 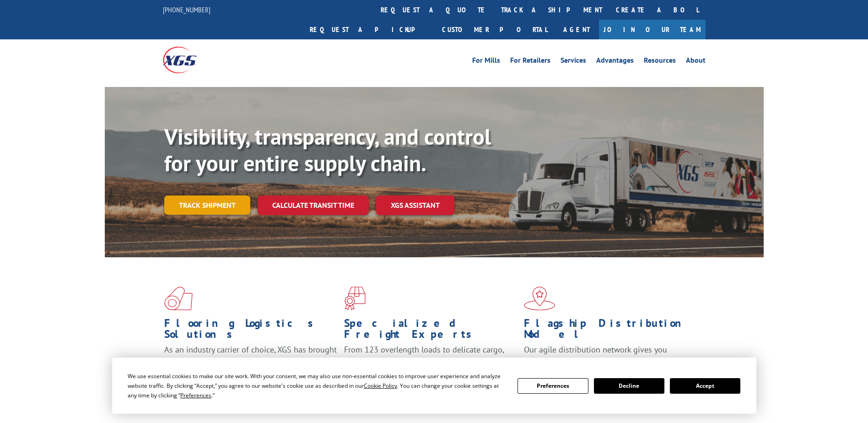 What do you see at coordinates (196, 395) in the screenshot?
I see `span: Preferences` at bounding box center [196, 395].